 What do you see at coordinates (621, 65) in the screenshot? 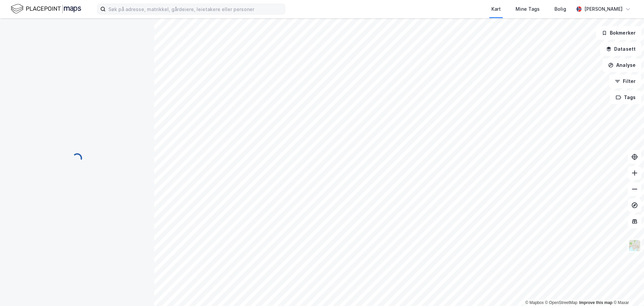
I see `button: Analyse` at bounding box center [621, 65].